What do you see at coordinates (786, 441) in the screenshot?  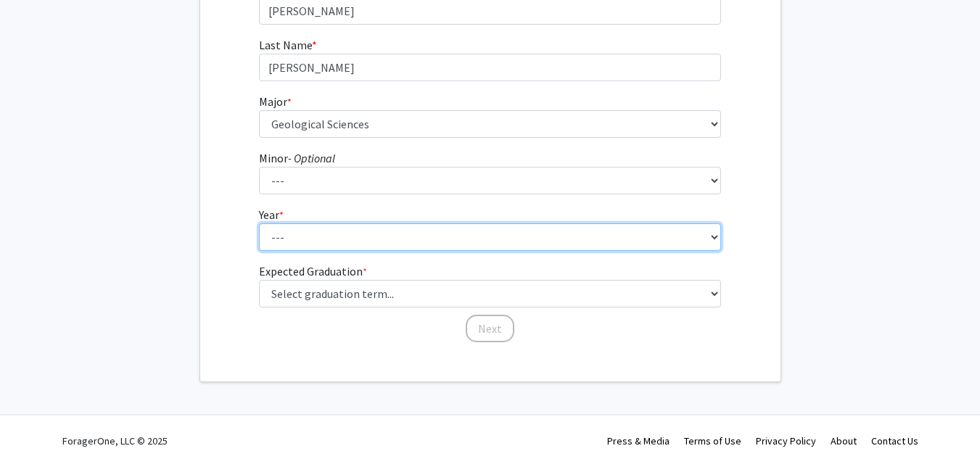 I see `a: Privacy Policy` at bounding box center [786, 441].